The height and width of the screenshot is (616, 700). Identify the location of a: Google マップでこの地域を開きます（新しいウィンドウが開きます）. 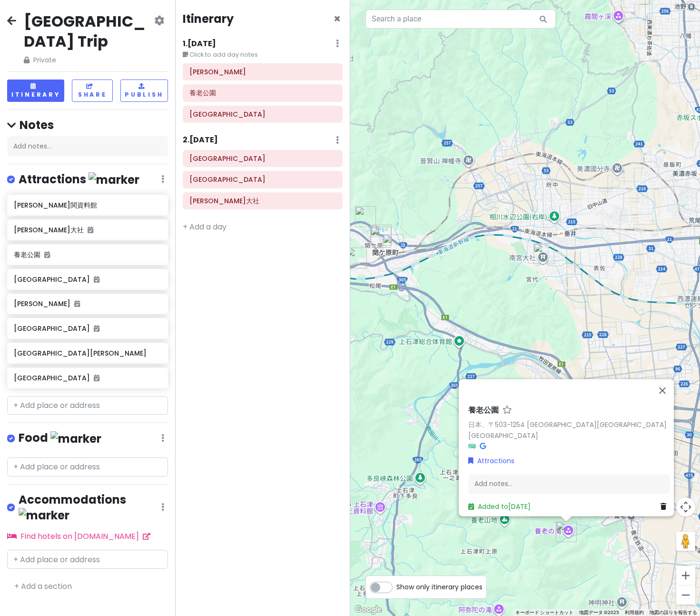
(368, 610).